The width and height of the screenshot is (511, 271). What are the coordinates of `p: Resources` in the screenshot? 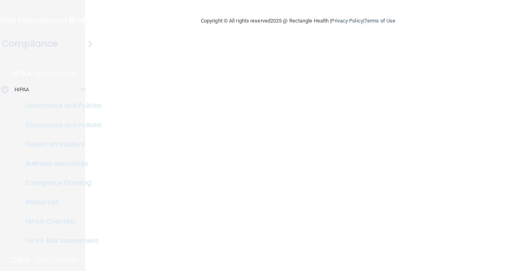 It's located at (60, 202).